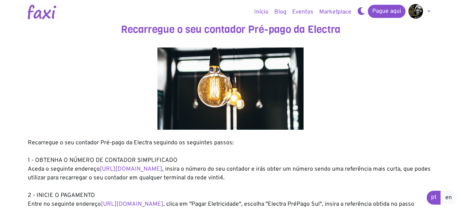 Image resolution: width=461 pixels, height=209 pixels. What do you see at coordinates (386, 11) in the screenshot?
I see `a: Pague aqui` at bounding box center [386, 11].